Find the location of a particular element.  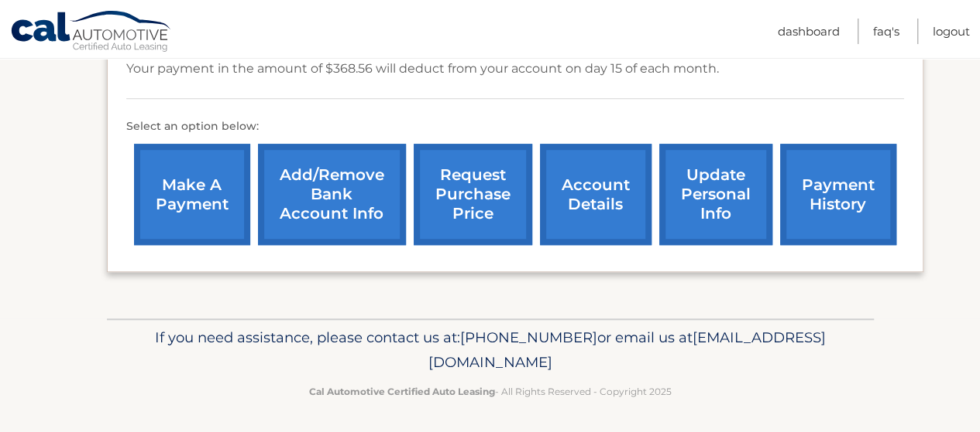

a: account details is located at coordinates (596, 194).